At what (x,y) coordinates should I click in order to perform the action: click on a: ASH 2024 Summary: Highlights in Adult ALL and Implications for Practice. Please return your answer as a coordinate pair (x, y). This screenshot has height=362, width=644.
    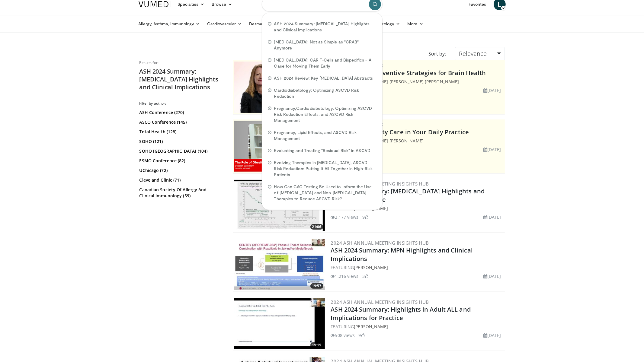
    Looking at the image, I should click on (401, 313).